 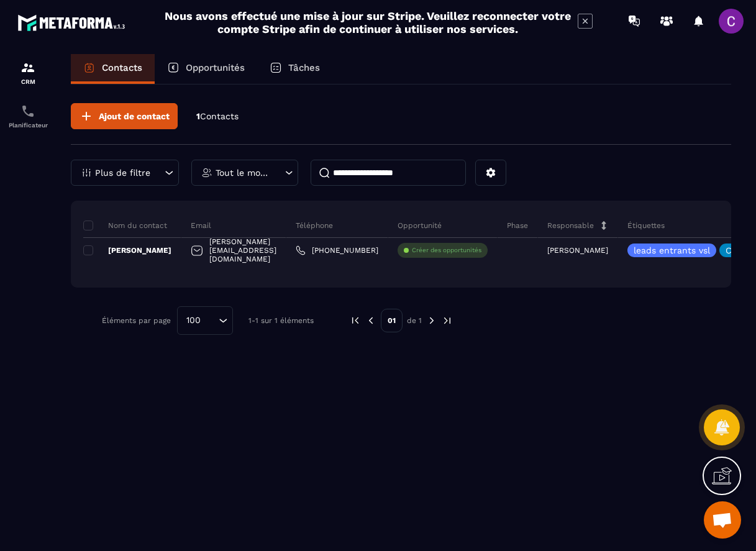 What do you see at coordinates (414, 320) in the screenshot?
I see `p: de 1` at bounding box center [414, 320].